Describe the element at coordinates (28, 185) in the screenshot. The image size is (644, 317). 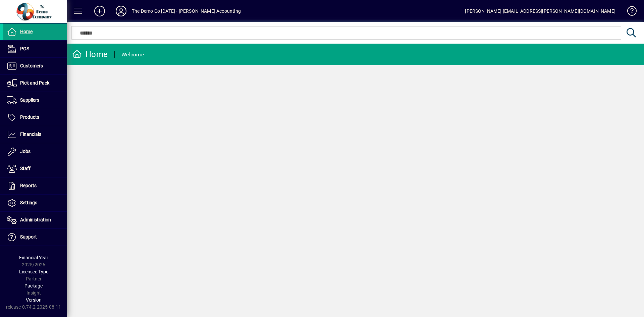
I see `span: Reports` at that location.